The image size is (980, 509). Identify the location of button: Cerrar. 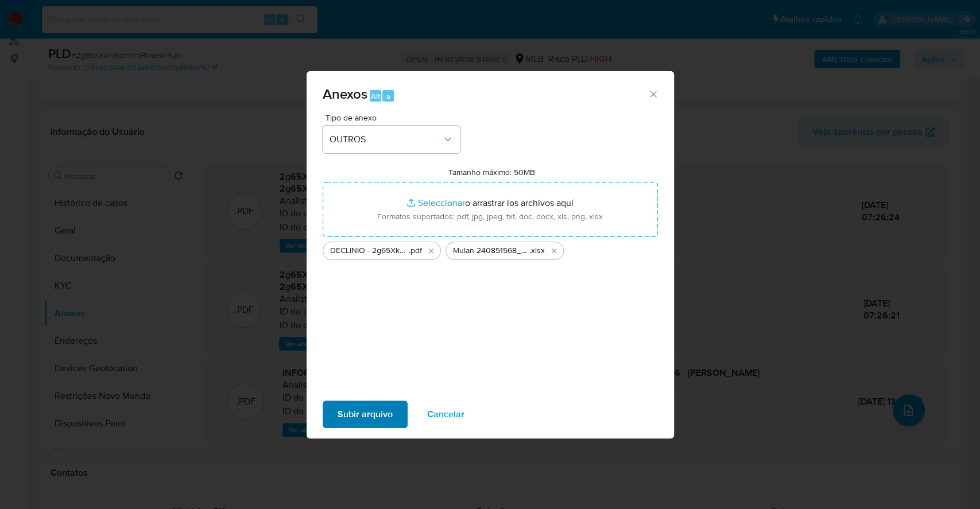
(653, 93).